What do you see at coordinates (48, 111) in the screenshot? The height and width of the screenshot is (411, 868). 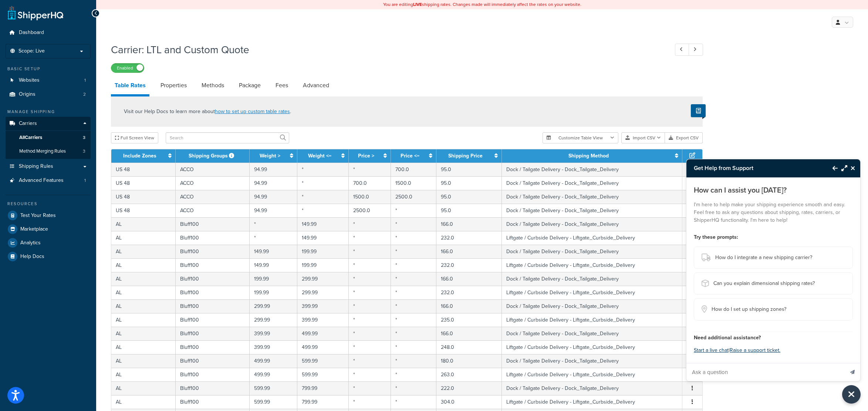 I see `div: Manage Shipping` at bounding box center [48, 111].